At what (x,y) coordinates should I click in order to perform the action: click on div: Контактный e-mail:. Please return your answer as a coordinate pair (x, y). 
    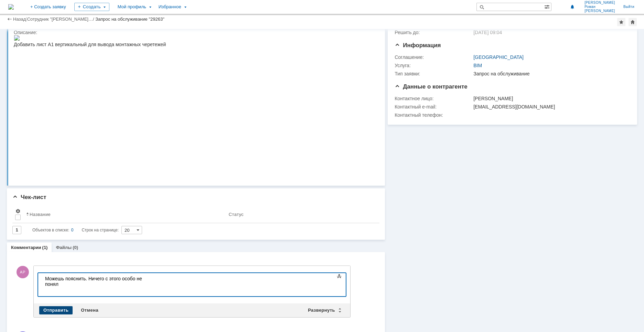
    Looking at the image, I should click on (433, 107).